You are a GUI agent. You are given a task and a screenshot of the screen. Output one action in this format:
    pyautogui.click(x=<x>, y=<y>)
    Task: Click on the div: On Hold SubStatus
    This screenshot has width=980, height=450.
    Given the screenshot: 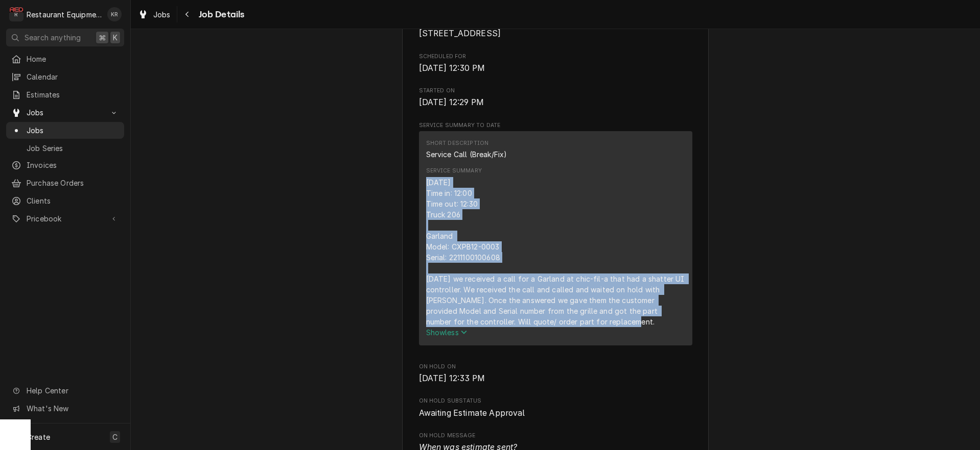 What is the action you would take?
    pyautogui.click(x=555, y=408)
    